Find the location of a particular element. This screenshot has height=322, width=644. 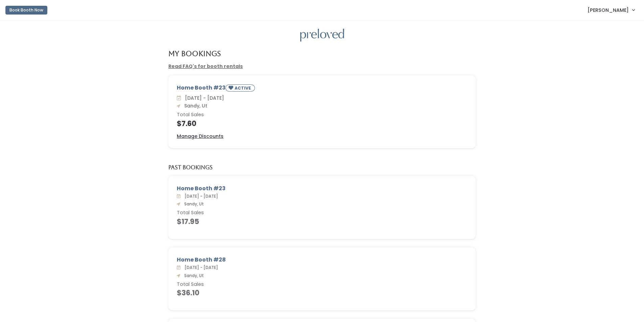

a: Book Booth Now is located at coordinates (27, 10).